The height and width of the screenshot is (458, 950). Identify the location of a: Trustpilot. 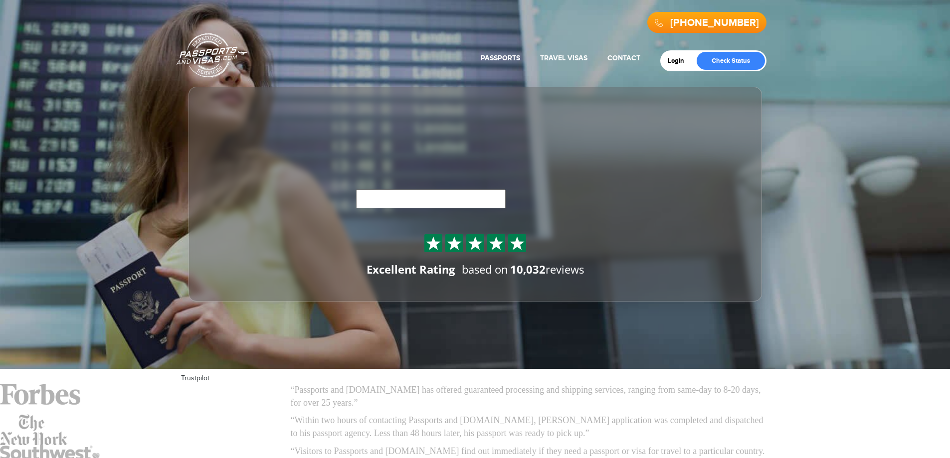
(195, 378).